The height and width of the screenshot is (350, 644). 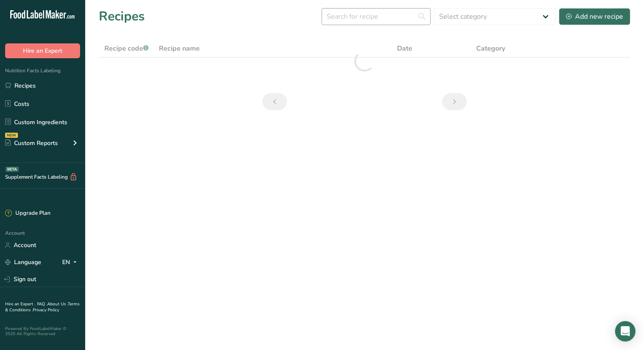 What do you see at coordinates (28, 214) in the screenshot?
I see `div: Upgrade Plan` at bounding box center [28, 214].